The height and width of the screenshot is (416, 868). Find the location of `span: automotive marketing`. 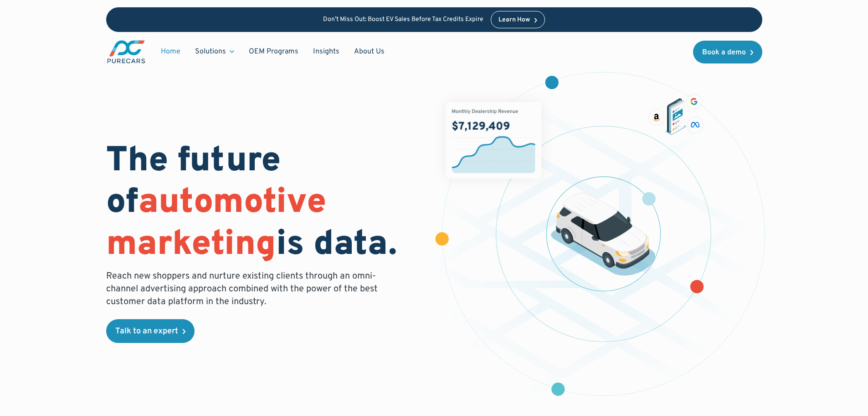

span: automotive marketing is located at coordinates (216, 224).